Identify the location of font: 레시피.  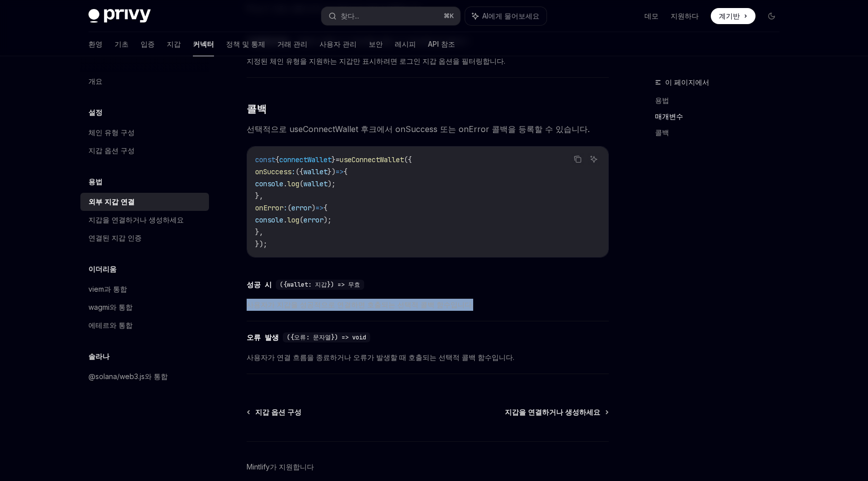
(405, 43).